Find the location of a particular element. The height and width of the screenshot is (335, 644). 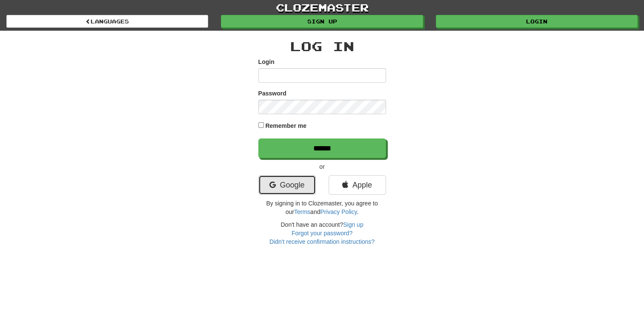

div: Don't have an account? is located at coordinates (322, 233).